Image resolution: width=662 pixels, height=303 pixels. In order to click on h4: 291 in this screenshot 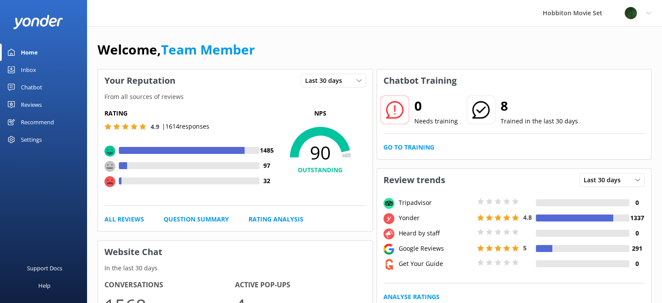, I will do `click(637, 248)`.